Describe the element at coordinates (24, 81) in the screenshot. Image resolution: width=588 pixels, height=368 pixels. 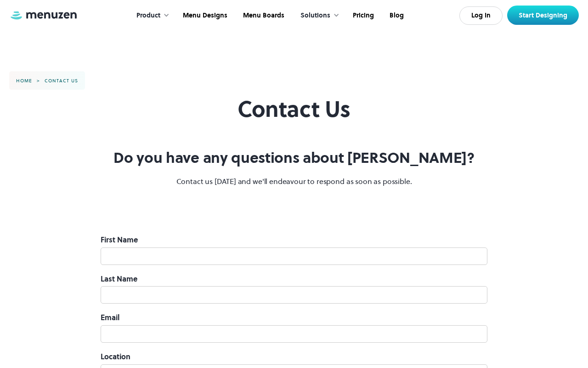
I see `a: home` at that location.